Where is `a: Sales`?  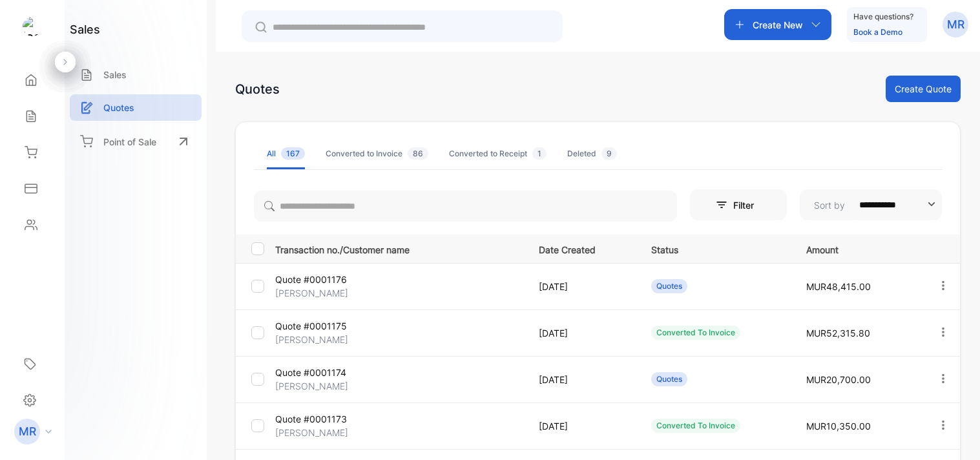
a: Sales is located at coordinates (135, 74).